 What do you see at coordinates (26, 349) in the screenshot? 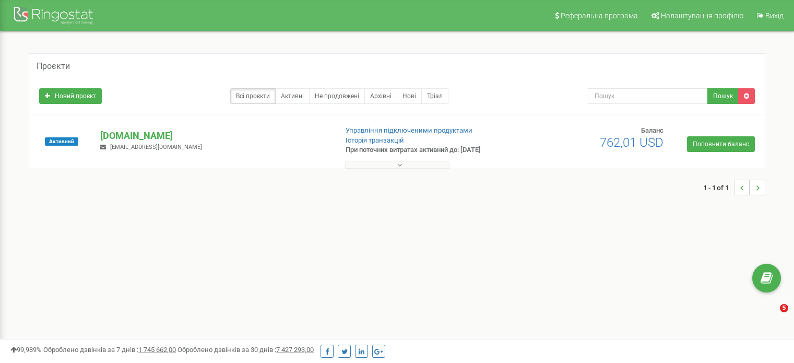
I see `span: 99,989%` at bounding box center [26, 349].